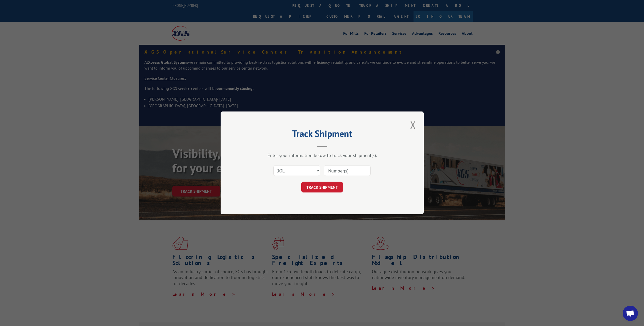 The height and width of the screenshot is (326, 644). What do you see at coordinates (322, 155) in the screenshot?
I see `div: Enter your information below to track your shipment(s).` at bounding box center [322, 155].